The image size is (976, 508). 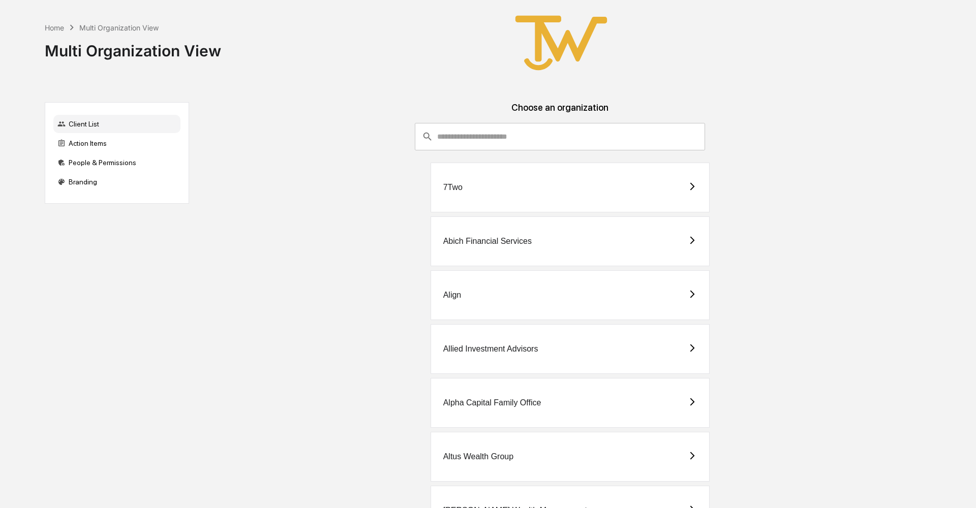 What do you see at coordinates (117, 163) in the screenshot?
I see `div: People & Permissions` at bounding box center [117, 163].